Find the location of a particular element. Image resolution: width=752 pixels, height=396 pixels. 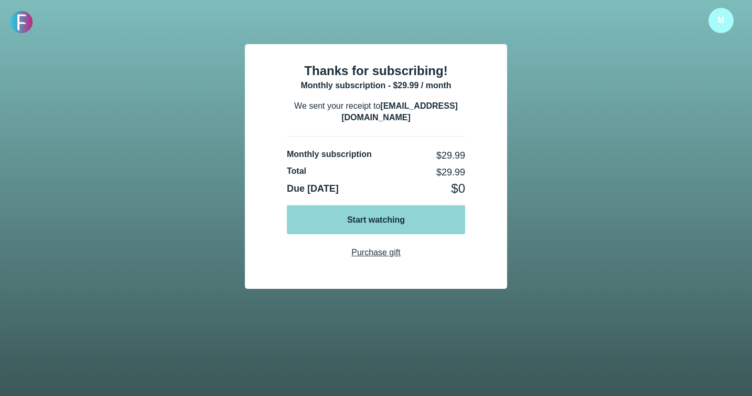

button: Start watching is located at coordinates (376, 219).